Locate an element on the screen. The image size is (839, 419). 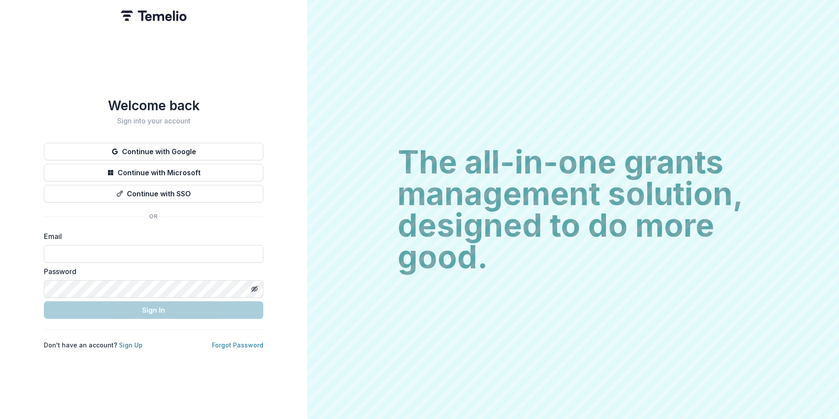
button: Continue with SSO is located at coordinates (154, 193).